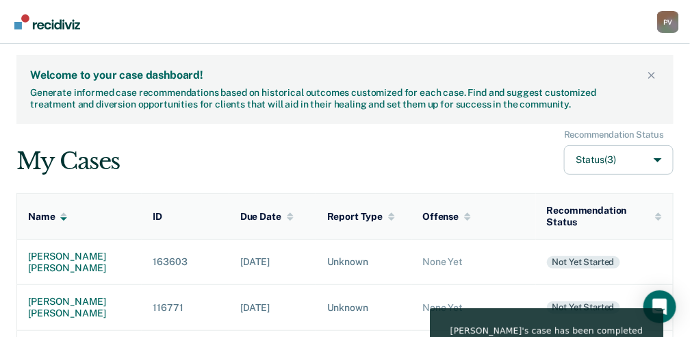  Describe the element at coordinates (619, 160) in the screenshot. I see `button: Status(3)` at that location.